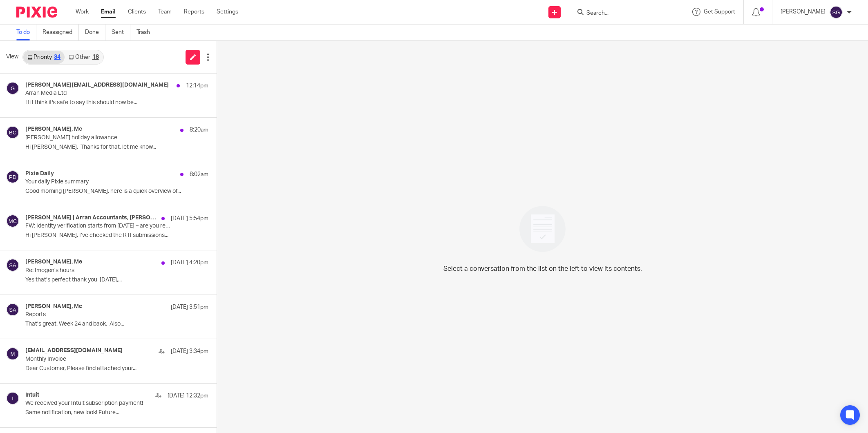 The height and width of the screenshot is (433, 868). I want to click on p: 8:02am, so click(199, 175).